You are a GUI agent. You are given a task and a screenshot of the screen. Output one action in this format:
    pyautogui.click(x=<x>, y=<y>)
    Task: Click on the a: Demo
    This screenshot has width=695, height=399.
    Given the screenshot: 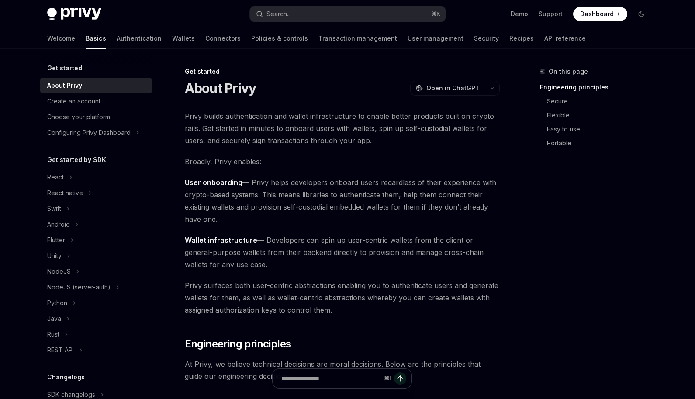 What is the action you would take?
    pyautogui.click(x=519, y=14)
    